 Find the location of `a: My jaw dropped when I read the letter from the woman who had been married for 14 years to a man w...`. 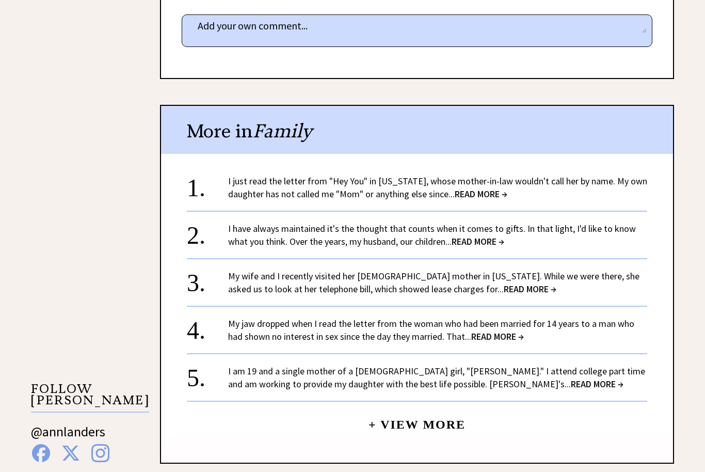

a: My jaw dropped when I read the letter from the woman who had been married for 14 years to a man w... is located at coordinates (431, 330).